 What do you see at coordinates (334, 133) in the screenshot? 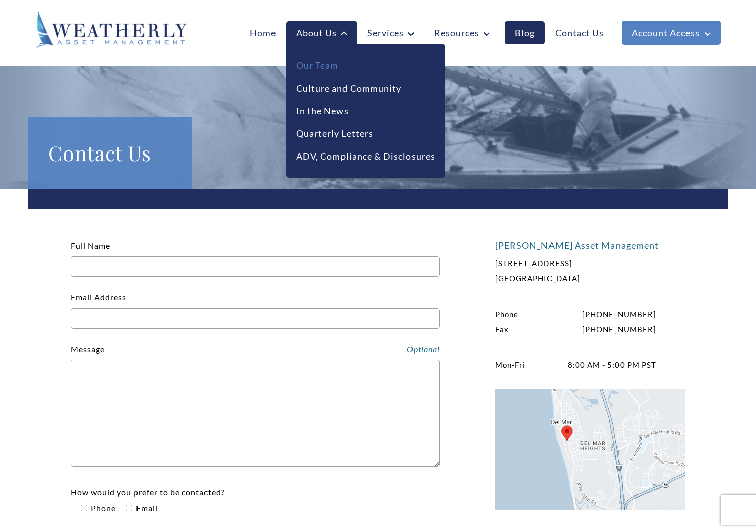
I see `a: Quarterly Letters` at bounding box center [334, 133].